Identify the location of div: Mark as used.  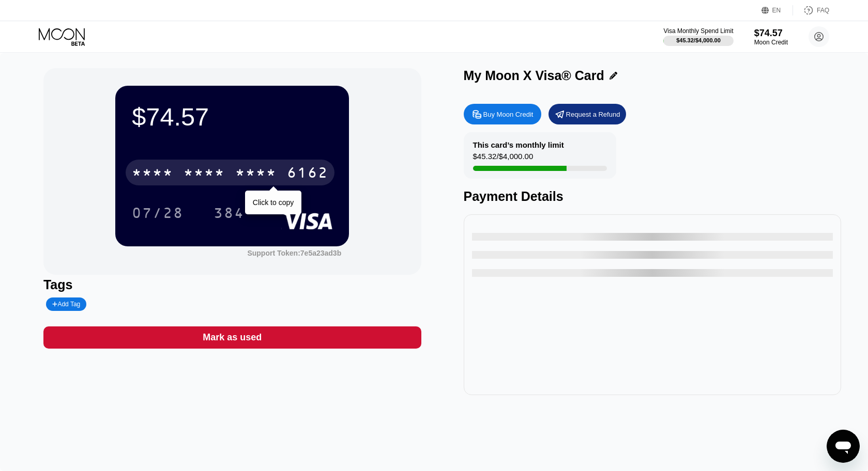
(232, 337).